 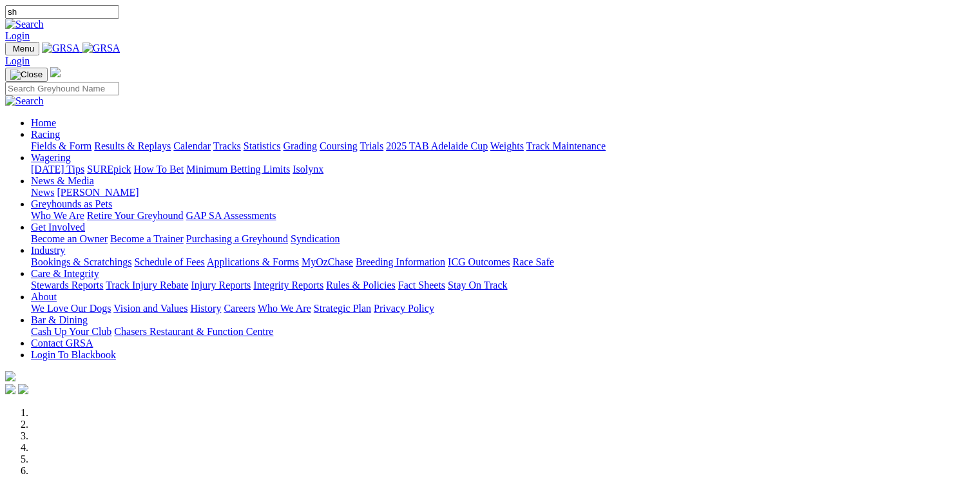 What do you see at coordinates (61, 146) in the screenshot?
I see `a: Fields & Form` at bounding box center [61, 146].